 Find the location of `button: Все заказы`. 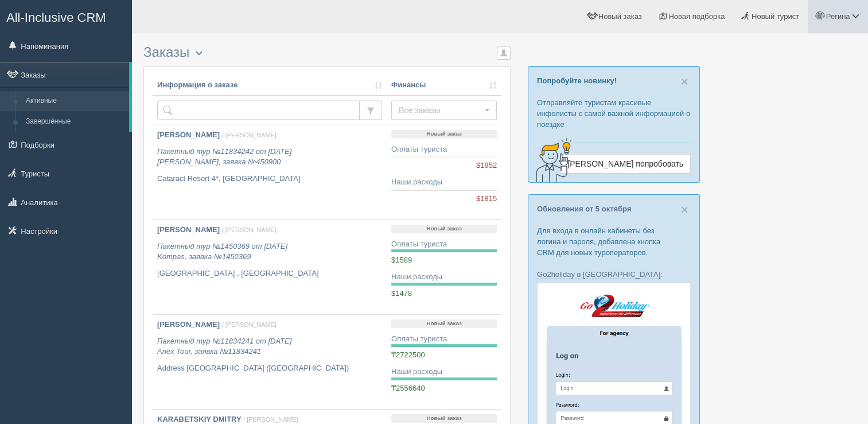

button: Все заказы is located at coordinates (444, 110).